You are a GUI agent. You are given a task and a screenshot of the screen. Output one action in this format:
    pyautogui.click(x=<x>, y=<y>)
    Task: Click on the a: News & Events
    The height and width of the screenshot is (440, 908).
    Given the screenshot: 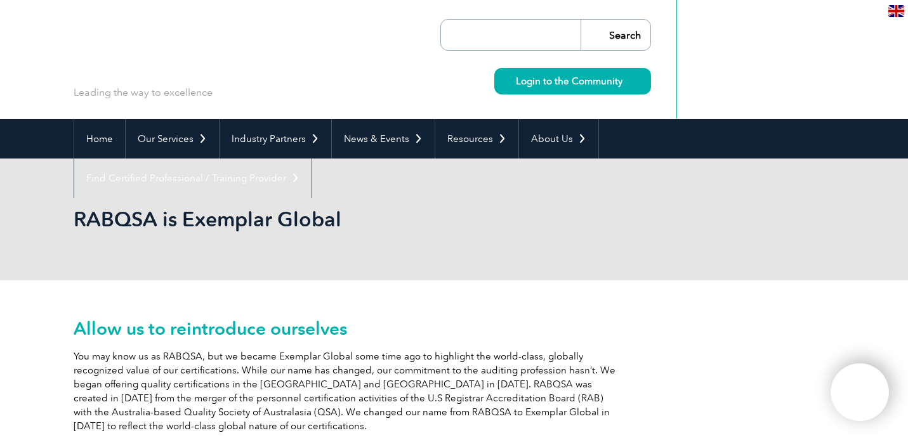 What is the action you would take?
    pyautogui.click(x=383, y=139)
    